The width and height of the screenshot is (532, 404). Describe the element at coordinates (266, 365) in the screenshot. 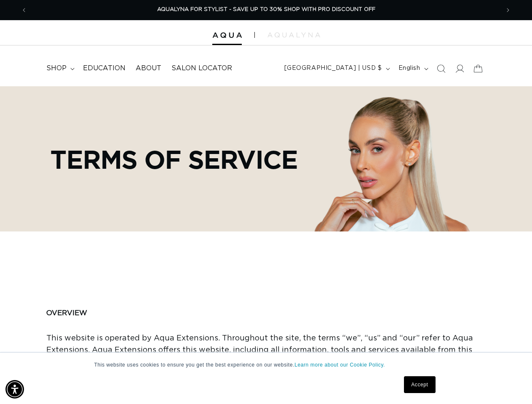

I see `p: This website uses cookies to ensure you get the best experience on our website.` at that location.